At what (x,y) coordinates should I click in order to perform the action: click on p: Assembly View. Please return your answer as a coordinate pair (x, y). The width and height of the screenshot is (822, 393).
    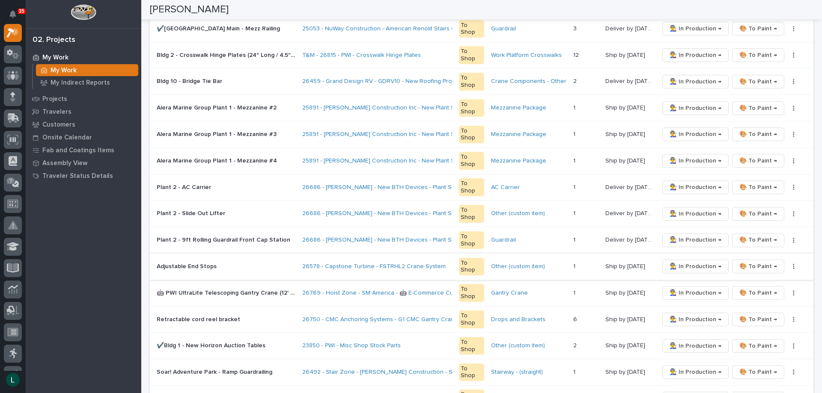
    Looking at the image, I should click on (65, 163).